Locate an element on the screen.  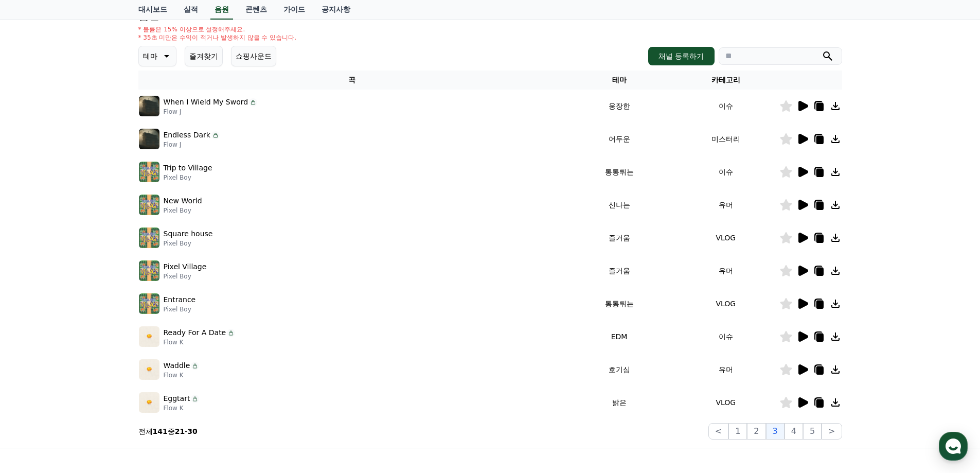
td: 어두운 is located at coordinates (618, 139).